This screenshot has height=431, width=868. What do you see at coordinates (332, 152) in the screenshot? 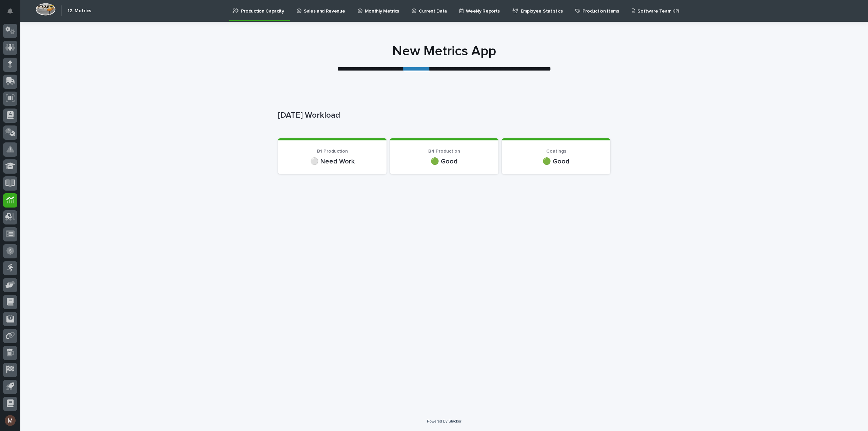
I see `span: B1 Production` at bounding box center [332, 152].